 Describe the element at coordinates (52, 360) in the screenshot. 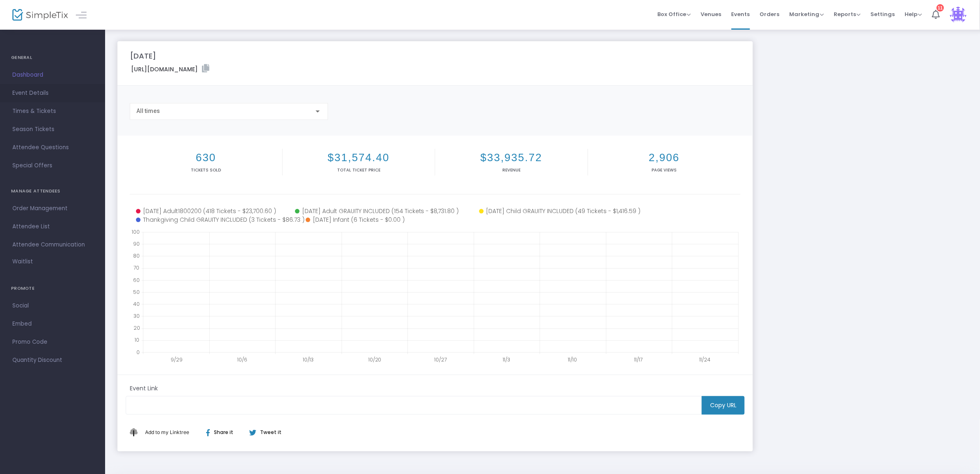

I see `span: Quantity Discount` at that location.